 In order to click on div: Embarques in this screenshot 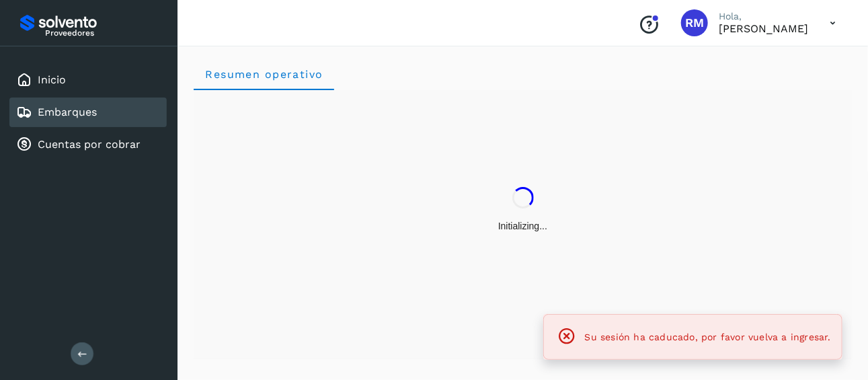, I will do `click(88, 112)`.